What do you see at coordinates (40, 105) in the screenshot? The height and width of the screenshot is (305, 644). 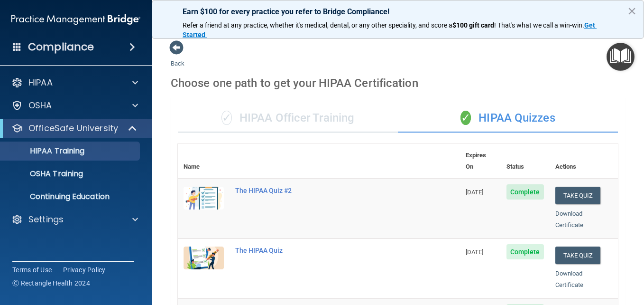 I see `p: OSHA` at bounding box center [40, 105].